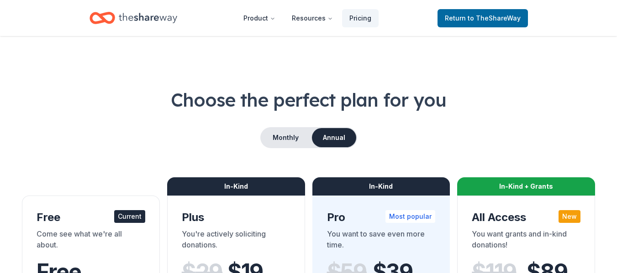 This screenshot has width=617, height=273. Describe the element at coordinates (410, 217) in the screenshot. I see `div: Most popular` at that location.